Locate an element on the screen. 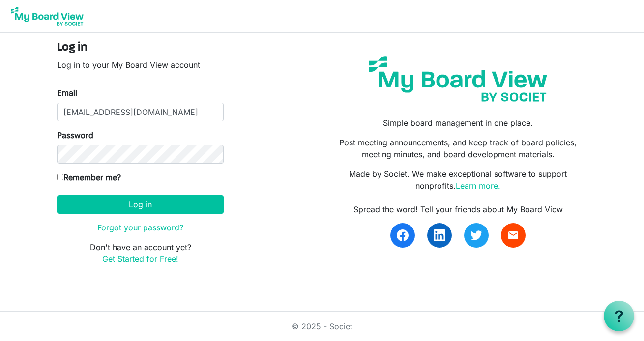 This screenshot has width=644, height=341. a: Get Started for Free! is located at coordinates (140, 259).